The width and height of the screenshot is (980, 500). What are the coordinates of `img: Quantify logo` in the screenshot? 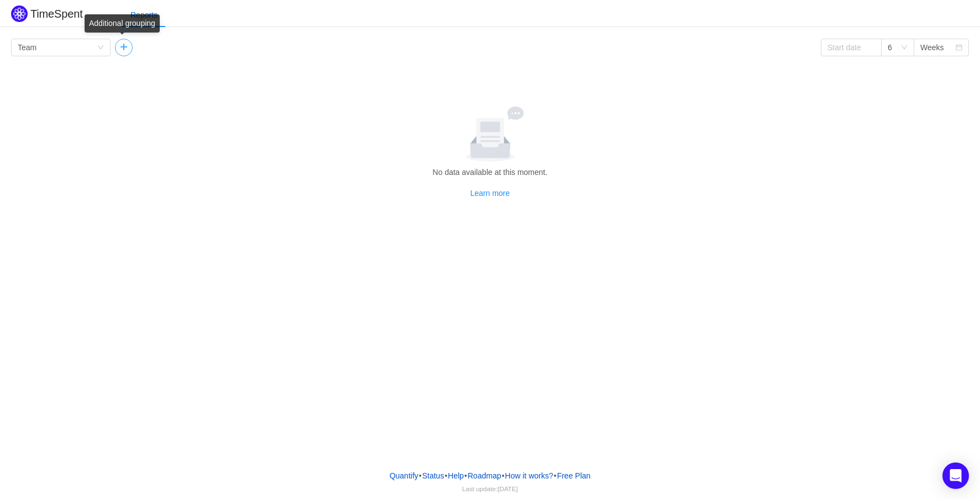 It's located at (19, 14).